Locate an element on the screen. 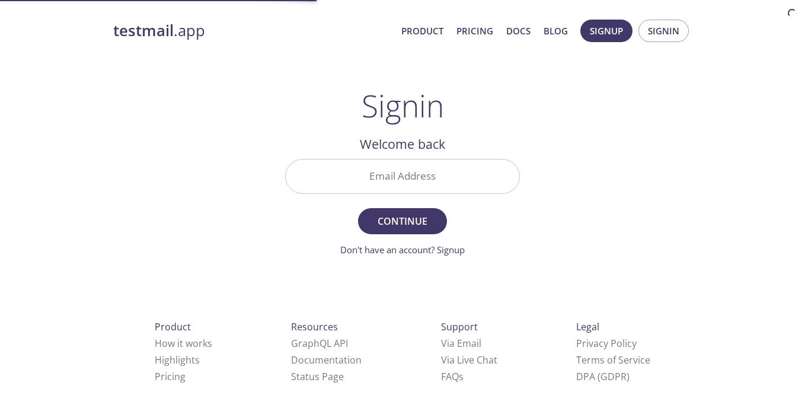  a: Status Page is located at coordinates (317, 376).